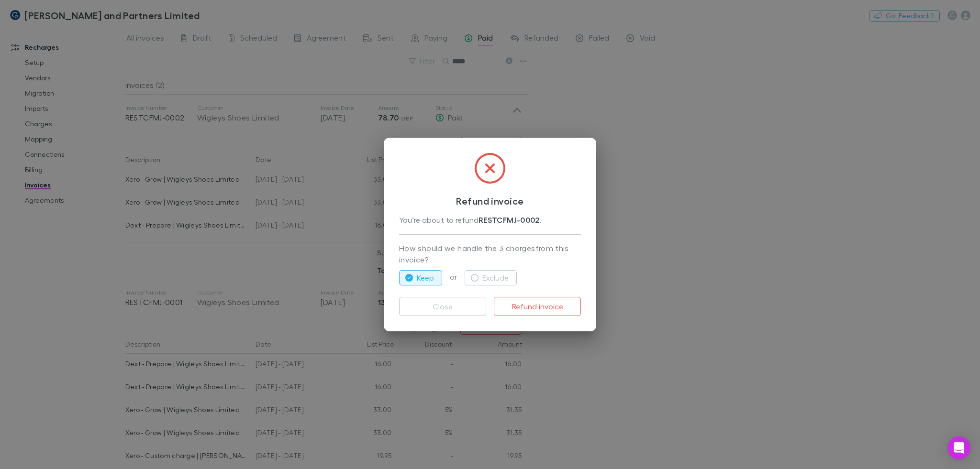 This screenshot has height=469, width=980. Describe the element at coordinates (420, 278) in the screenshot. I see `button: Keep` at that location.